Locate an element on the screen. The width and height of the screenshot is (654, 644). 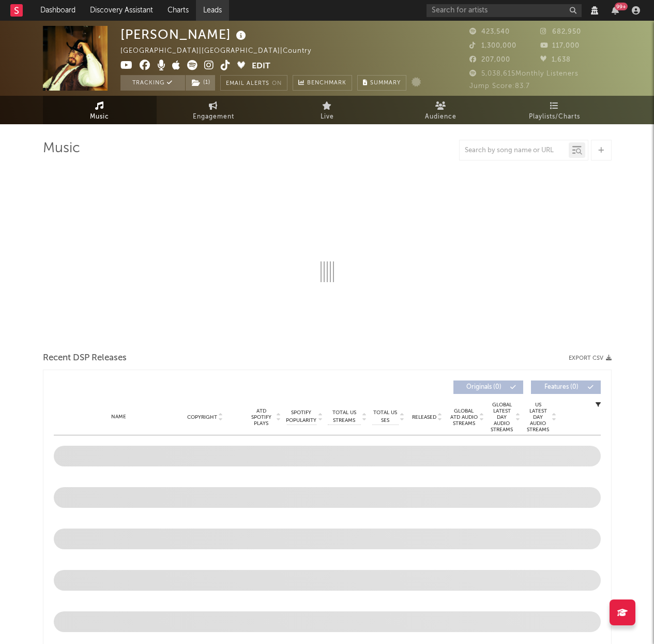
span: 682,950 is located at coordinates (561, 31).